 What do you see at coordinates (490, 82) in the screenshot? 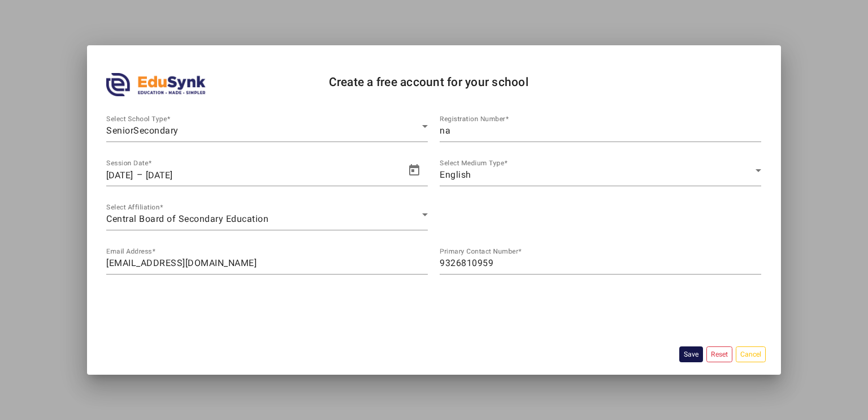
I see `h4: Create a free account for your school` at bounding box center [490, 82].